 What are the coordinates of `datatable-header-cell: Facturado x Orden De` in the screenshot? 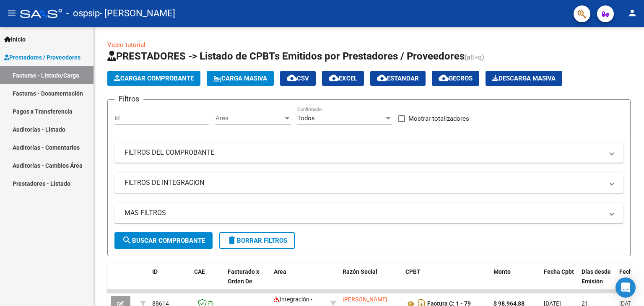 It's located at (247, 281).